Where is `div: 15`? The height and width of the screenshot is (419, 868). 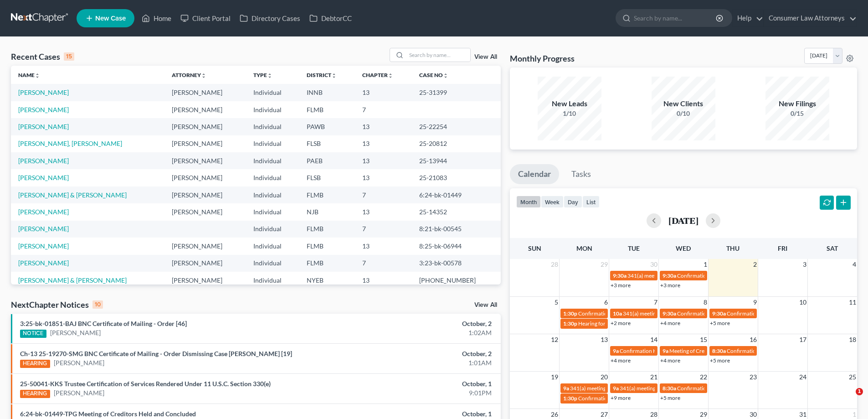 div: 15 is located at coordinates (69, 56).